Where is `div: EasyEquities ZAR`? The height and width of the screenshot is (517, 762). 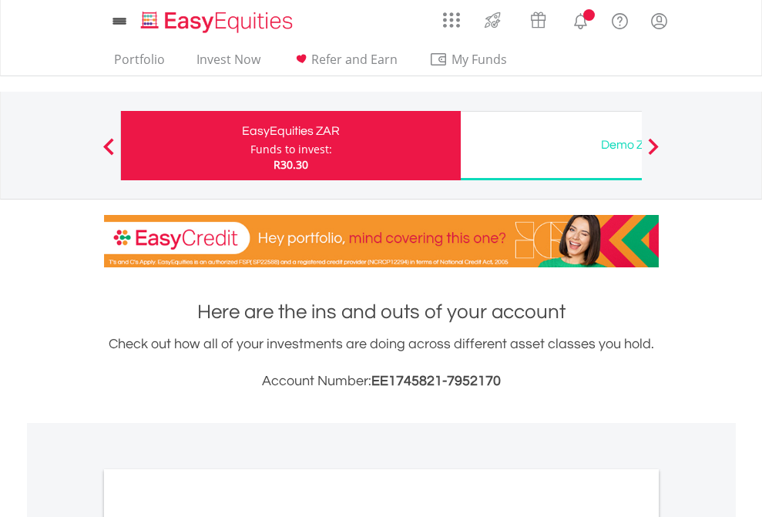
div: EasyEquities ZAR is located at coordinates (290, 131).